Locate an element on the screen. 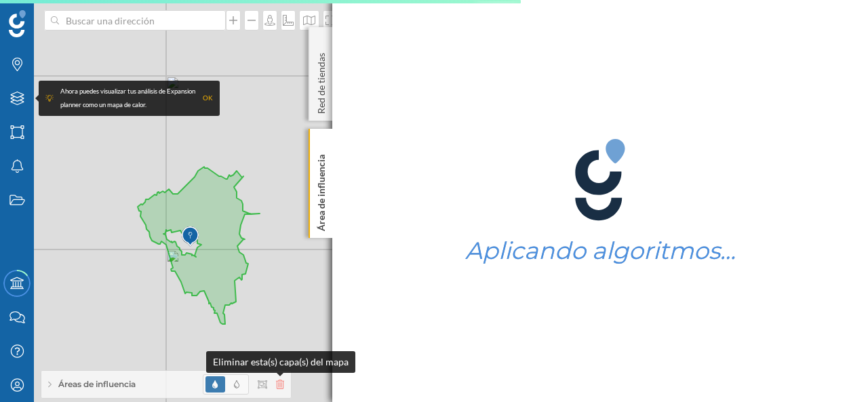  img: Geoblink Logo is located at coordinates (17, 24).